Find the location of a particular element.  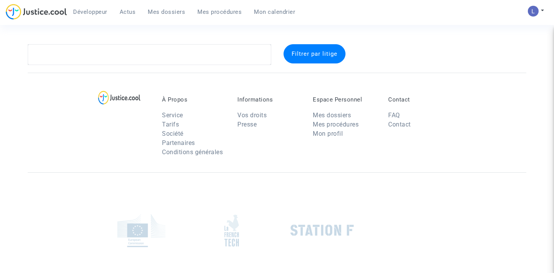

span: Mon calendrier is located at coordinates (274, 12).